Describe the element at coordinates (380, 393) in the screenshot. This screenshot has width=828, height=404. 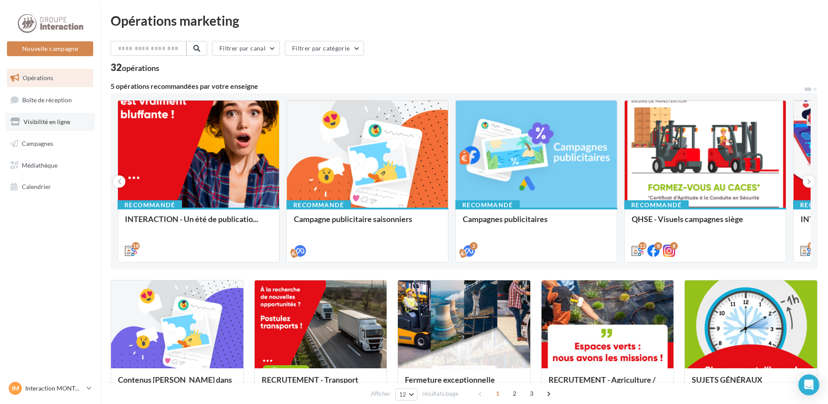
I see `span: Afficher` at that location.